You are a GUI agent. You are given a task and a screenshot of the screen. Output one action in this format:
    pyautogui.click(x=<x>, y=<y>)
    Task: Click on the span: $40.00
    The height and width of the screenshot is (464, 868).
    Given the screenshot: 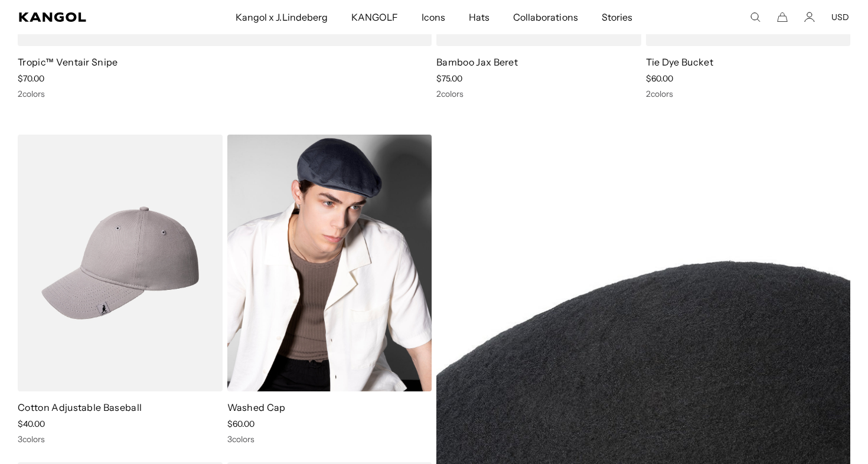 What is the action you would take?
    pyautogui.click(x=31, y=423)
    